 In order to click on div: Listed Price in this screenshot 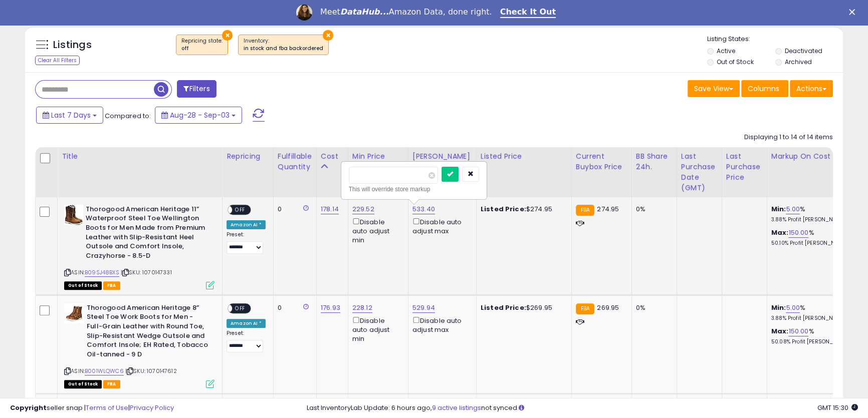, I will do `click(524, 156)`.